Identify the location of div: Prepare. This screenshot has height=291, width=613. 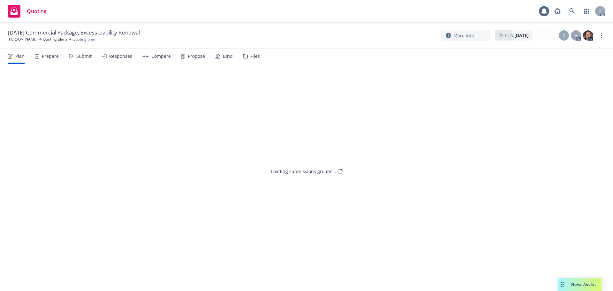
(50, 56).